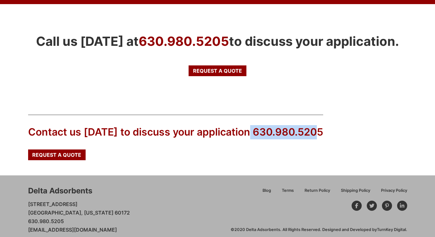  Describe the element at coordinates (317, 192) in the screenshot. I see `a: Return Policy` at that location.